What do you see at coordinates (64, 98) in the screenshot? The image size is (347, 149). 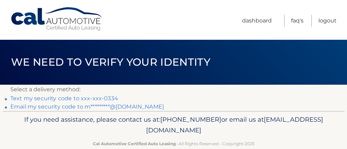 I see `a: Text my security code to xxx-xxx-0334` at bounding box center [64, 98].